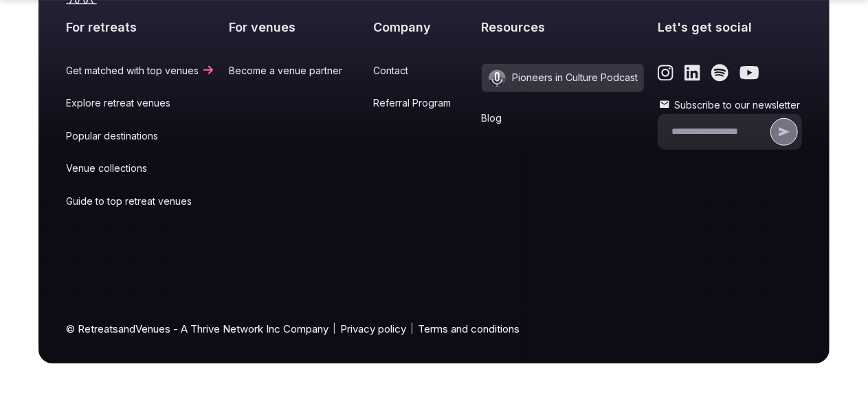  Describe the element at coordinates (140, 136) in the screenshot. I see `a: Popular destinations` at that location.